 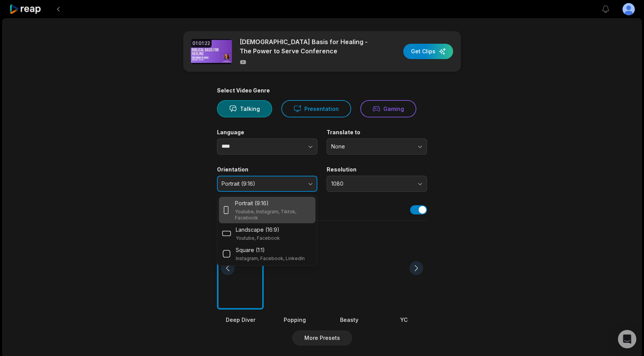 What do you see at coordinates (428, 52) in the screenshot?
I see `button: Get Clips` at bounding box center [428, 52].